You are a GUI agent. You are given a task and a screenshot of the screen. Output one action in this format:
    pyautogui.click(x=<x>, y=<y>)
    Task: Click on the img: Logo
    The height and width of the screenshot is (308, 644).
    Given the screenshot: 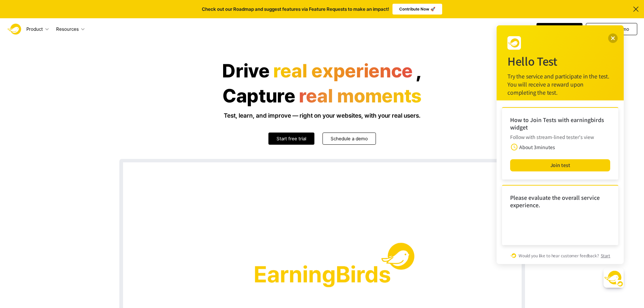 What is the action you would take?
    pyautogui.click(x=15, y=29)
    